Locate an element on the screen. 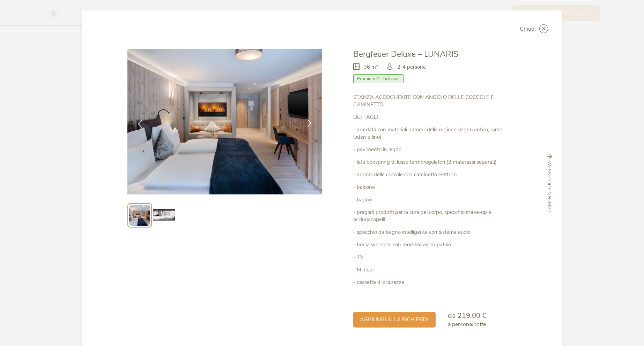  p: - borsa wellness con morbido accappatoio is located at coordinates (435, 244).